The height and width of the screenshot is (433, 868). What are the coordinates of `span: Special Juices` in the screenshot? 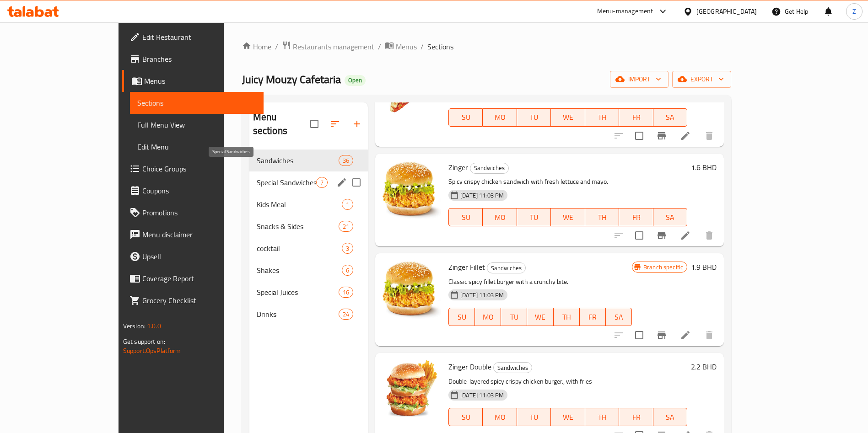 It's located at (298, 292).